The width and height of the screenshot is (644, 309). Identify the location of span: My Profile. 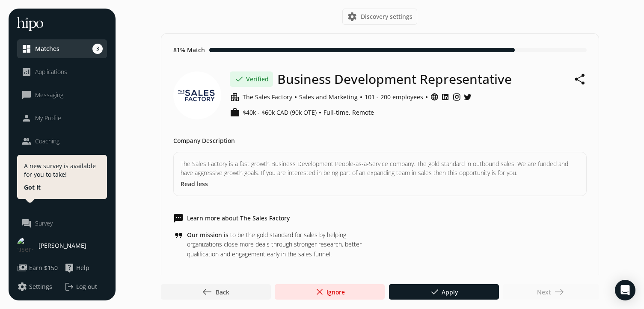
(48, 118).